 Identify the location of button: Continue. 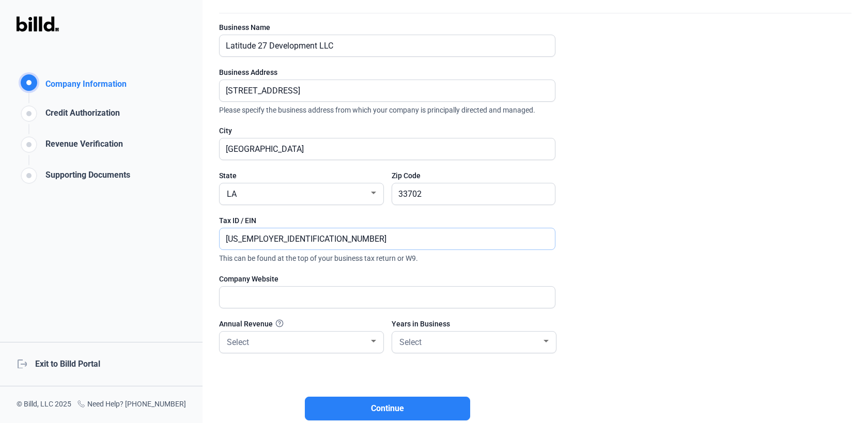
(388, 409).